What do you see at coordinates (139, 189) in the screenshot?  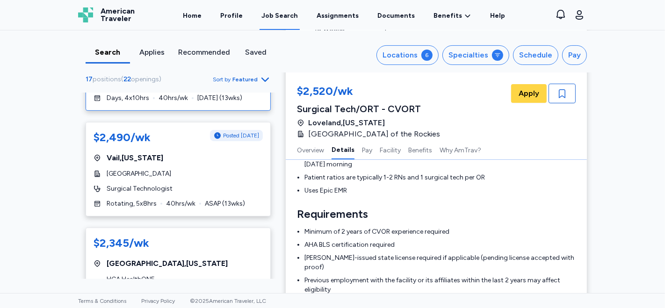 I see `span: Surgical Technologist` at bounding box center [139, 189].